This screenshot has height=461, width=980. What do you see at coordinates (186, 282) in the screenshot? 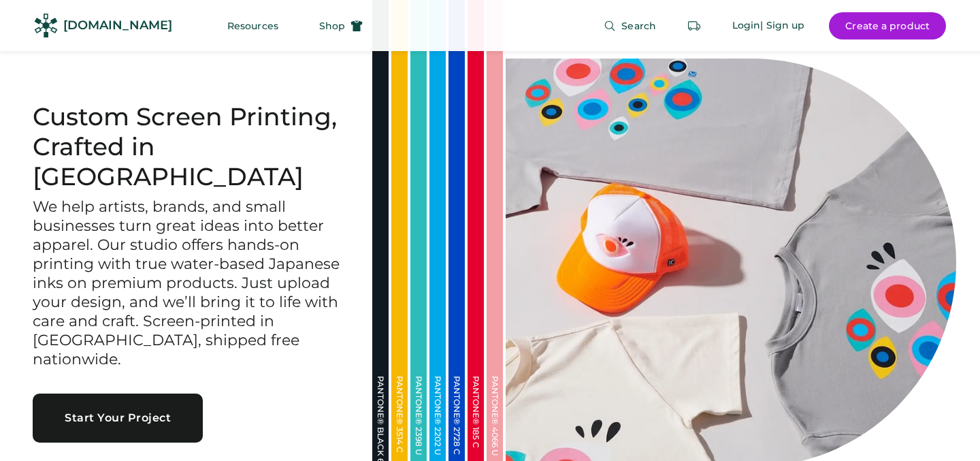
I see `h3: We help artists, brands, and small businesses turn great ideas into better apparel. Our studio of...` at bounding box center [186, 282].